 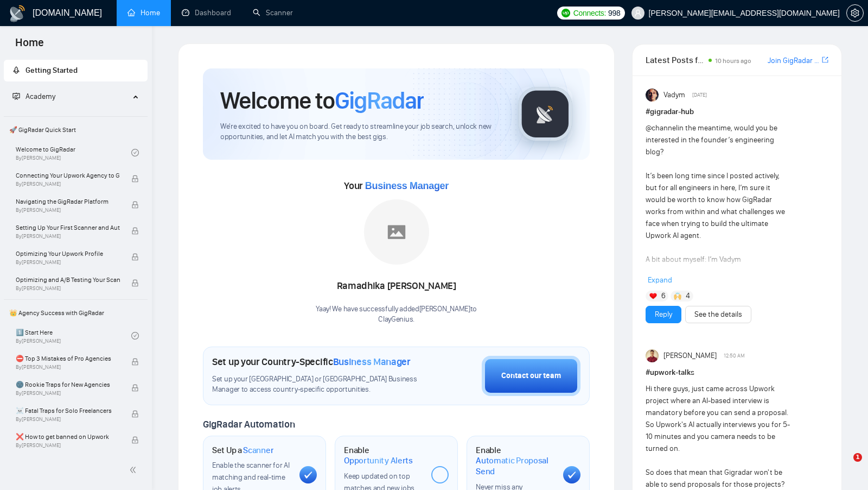 I want to click on div: Contact our team, so click(x=531, y=376).